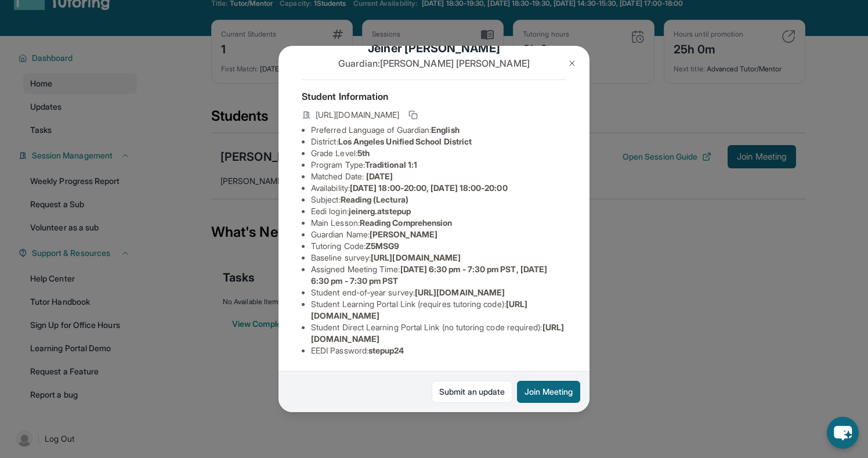 This screenshot has height=458, width=868. I want to click on h4: Student Information, so click(434, 96).